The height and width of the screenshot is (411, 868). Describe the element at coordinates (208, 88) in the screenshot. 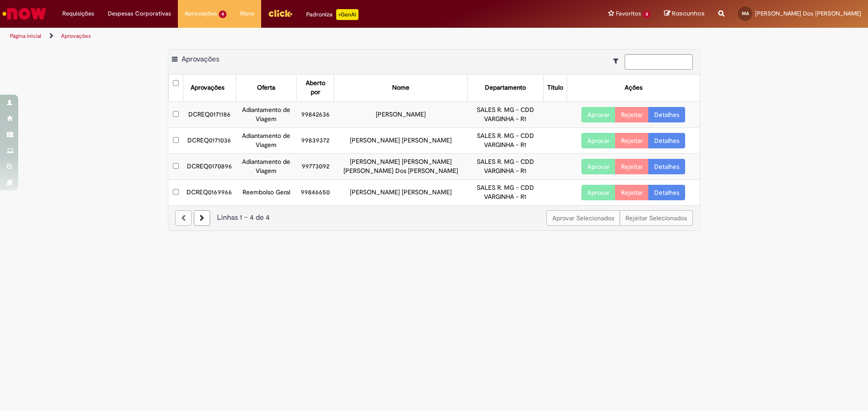

I see `div: Aprovações` at that location.